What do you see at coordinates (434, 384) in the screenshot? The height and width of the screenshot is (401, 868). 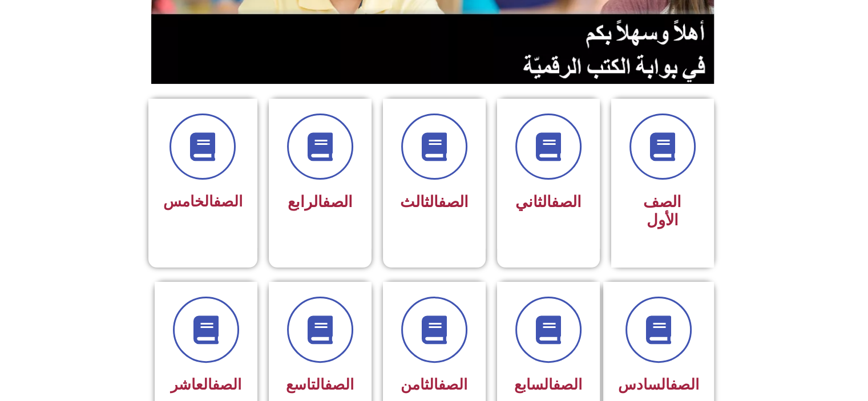 I see `span: الثامن` at bounding box center [434, 384].